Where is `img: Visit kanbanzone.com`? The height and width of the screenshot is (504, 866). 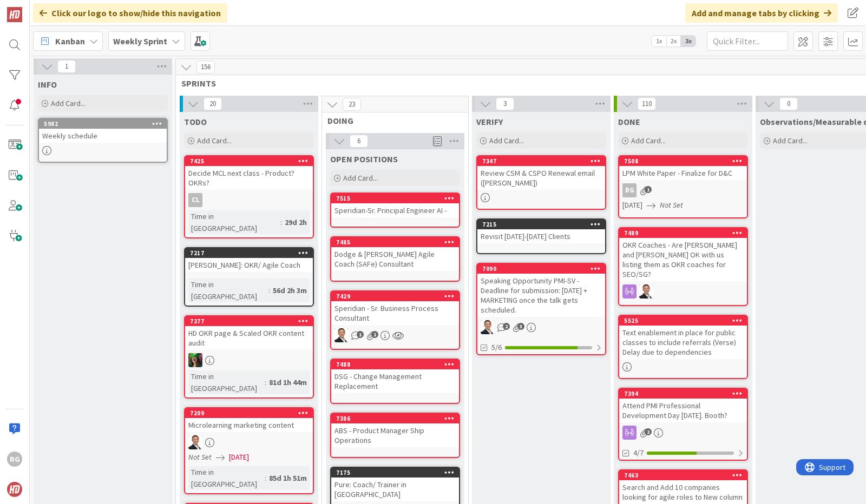
img: Visit kanbanzone.com is located at coordinates (14, 14).